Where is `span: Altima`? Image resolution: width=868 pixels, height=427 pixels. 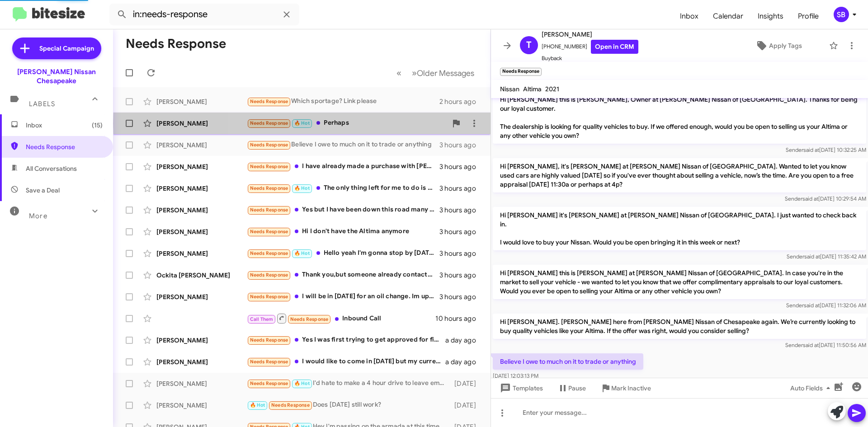
span: Altima is located at coordinates (532, 89).